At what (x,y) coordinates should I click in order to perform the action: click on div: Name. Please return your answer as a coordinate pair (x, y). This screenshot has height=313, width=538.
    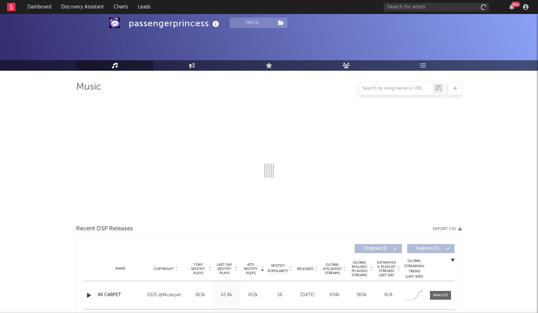
    Looking at the image, I should click on (120, 269).